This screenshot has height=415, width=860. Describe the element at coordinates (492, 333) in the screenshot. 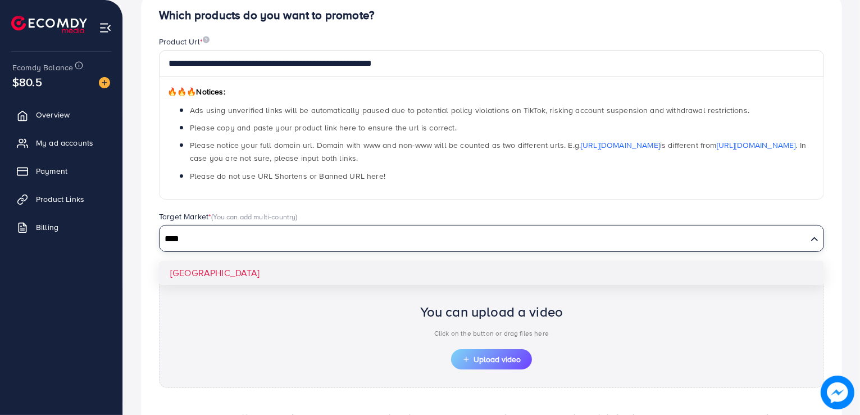

I see `p: Click on the button or drag files here` at that location.